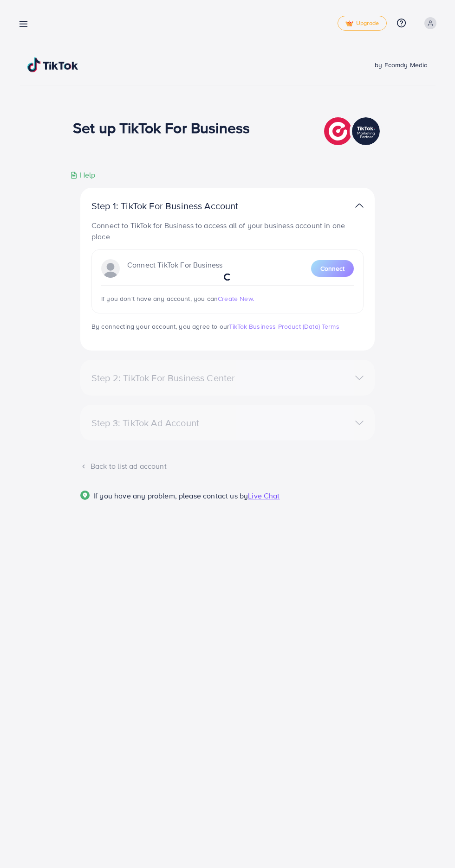 This screenshot has height=868, width=455. Describe the element at coordinates (349, 24) in the screenshot. I see `img: tick` at that location.